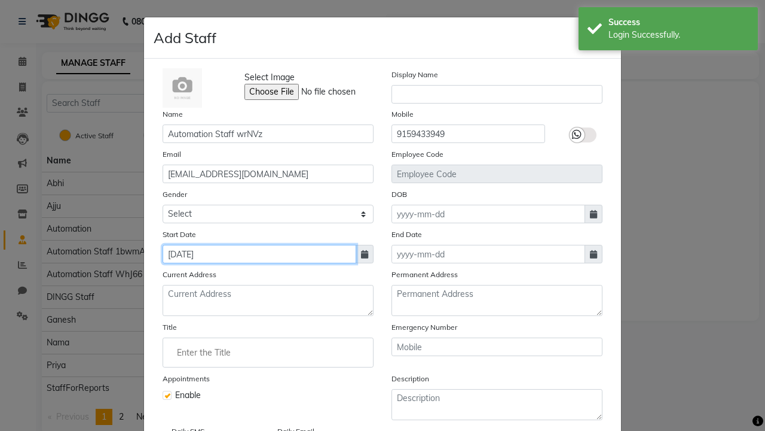 This screenshot has width=765, height=431. Describe the element at coordinates (186, 379) in the screenshot. I see `label: Appointments` at that location.